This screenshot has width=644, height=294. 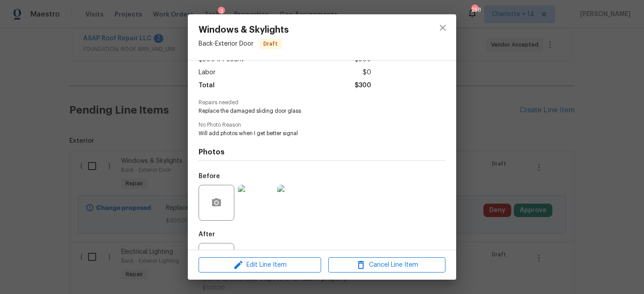 What do you see at coordinates (209, 176) in the screenshot?
I see `h5: Before` at bounding box center [209, 176].